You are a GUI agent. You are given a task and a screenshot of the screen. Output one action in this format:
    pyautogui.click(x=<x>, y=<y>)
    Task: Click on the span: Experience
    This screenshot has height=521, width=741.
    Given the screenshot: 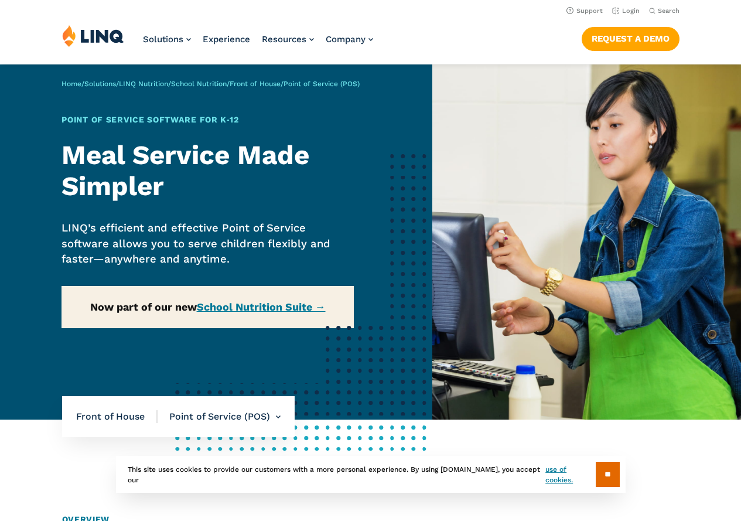 What is the action you would take?
    pyautogui.click(x=226, y=39)
    